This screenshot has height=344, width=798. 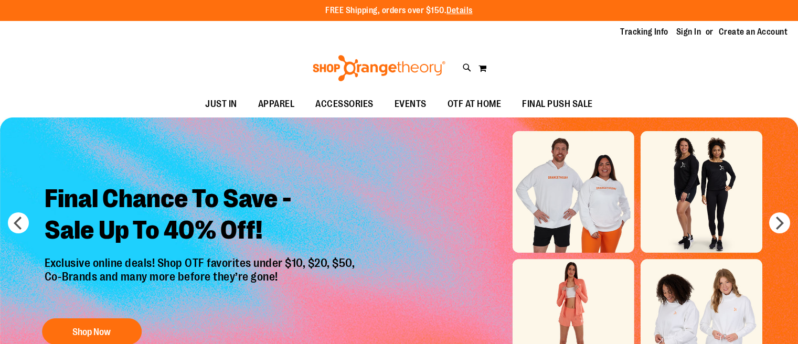 I want to click on p: Exclusive online deals! Shop OTF favorites under $10, $20, $50, Co-Brands and many more before th..., so click(x=201, y=282).